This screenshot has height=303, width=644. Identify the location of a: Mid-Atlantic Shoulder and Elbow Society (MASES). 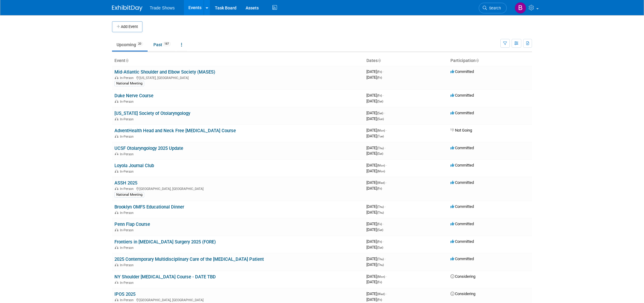
(165, 72).